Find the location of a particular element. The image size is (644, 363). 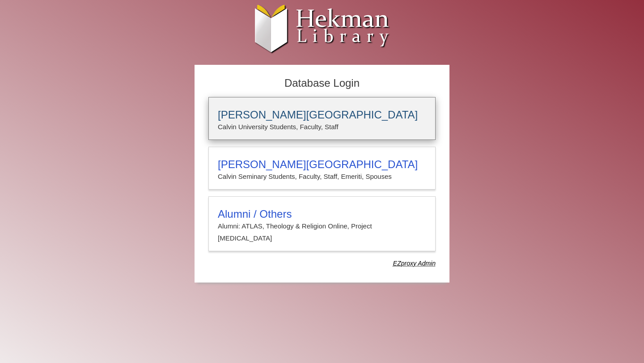

p: Calvin Seminary Students, Faculty, Staff, Emeriti, Spouses is located at coordinates (322, 176).